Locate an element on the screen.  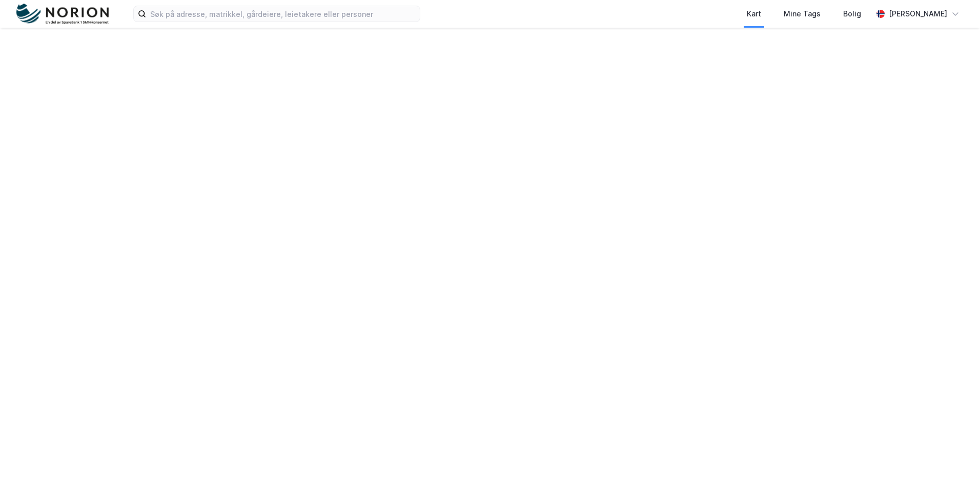
div: Mine Tags is located at coordinates (802, 14).